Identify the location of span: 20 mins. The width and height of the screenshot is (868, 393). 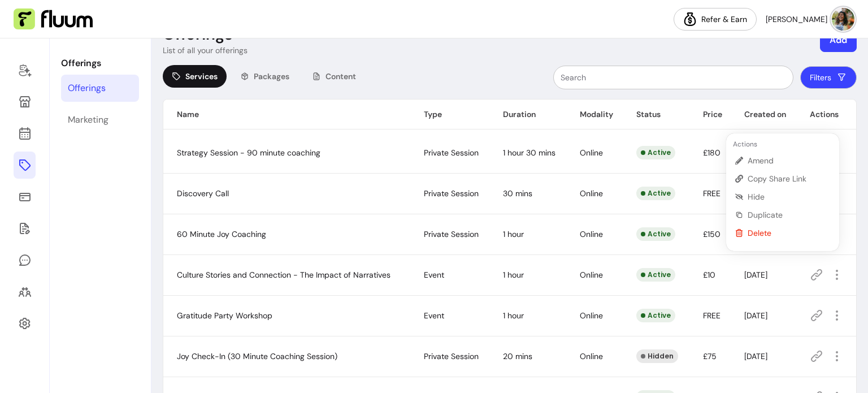
(517, 356).